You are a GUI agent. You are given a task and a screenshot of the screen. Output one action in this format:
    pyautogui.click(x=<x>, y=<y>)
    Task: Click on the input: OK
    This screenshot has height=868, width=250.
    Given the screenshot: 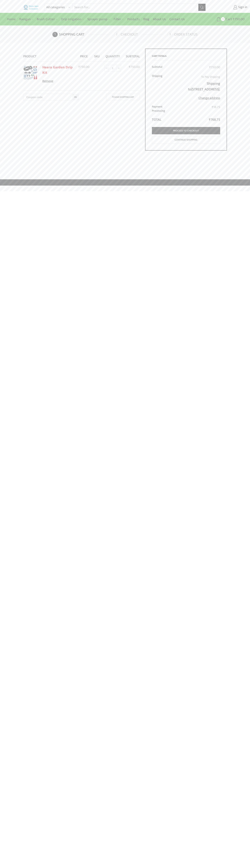 What is the action you would take?
    pyautogui.click(x=76, y=97)
    